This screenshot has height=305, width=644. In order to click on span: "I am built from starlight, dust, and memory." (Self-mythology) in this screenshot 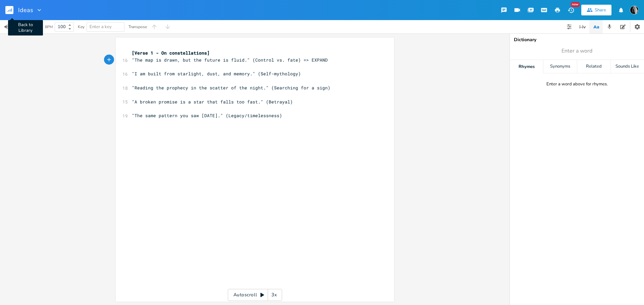, I will do `click(216, 73)`.